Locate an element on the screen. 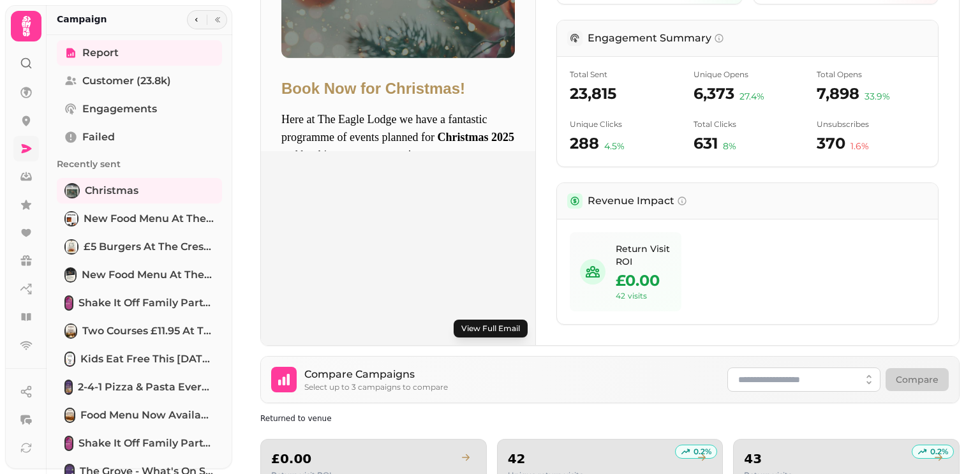 Image resolution: width=980 pixels, height=474 pixels. h2: Campaign is located at coordinates (82, 19).